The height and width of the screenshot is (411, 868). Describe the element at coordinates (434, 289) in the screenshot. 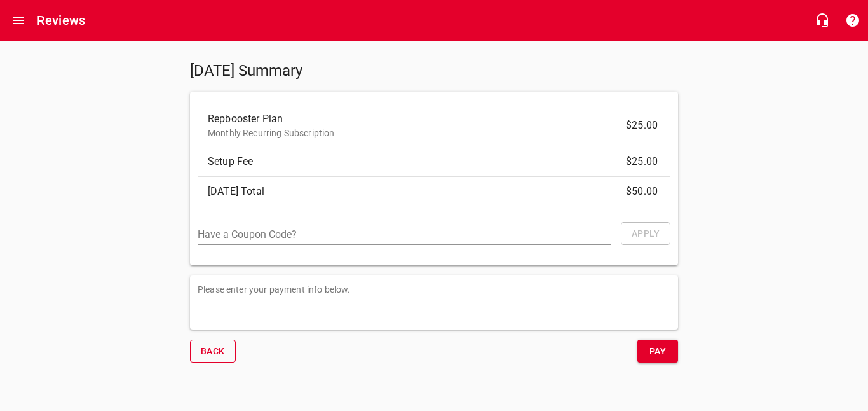

I see `p: Please enter your payment info below.` at that location.